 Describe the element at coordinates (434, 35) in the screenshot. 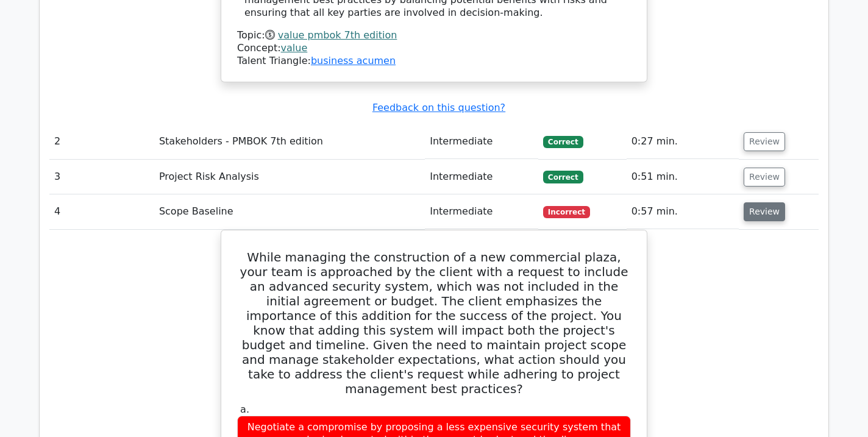

I see `div: Topic:` at that location.